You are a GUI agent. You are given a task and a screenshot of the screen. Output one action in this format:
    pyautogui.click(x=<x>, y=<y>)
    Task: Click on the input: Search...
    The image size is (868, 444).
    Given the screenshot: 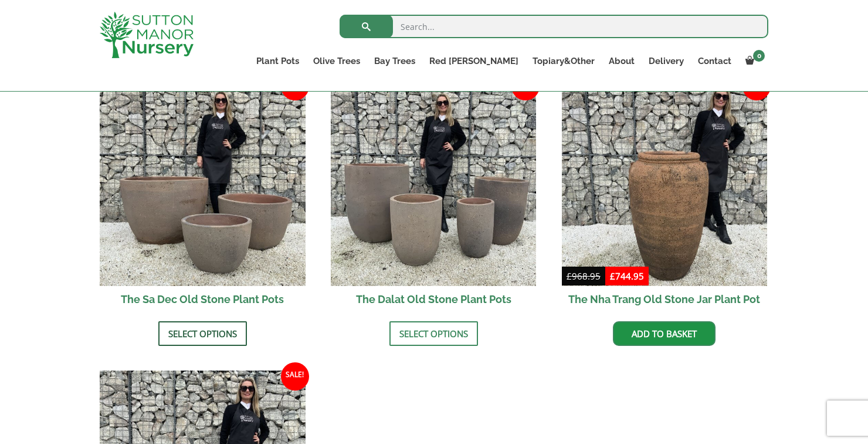 What is the action you would take?
    pyautogui.click(x=553, y=26)
    